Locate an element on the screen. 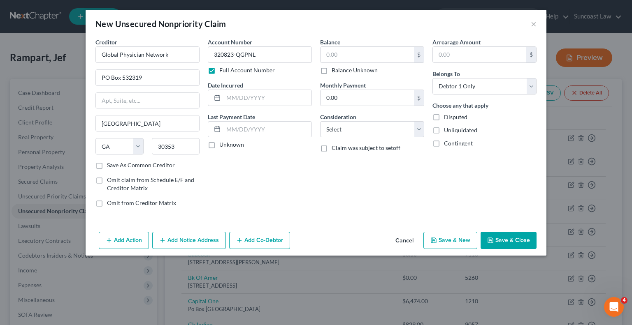  label: Arrearage Amount is located at coordinates (456, 42).